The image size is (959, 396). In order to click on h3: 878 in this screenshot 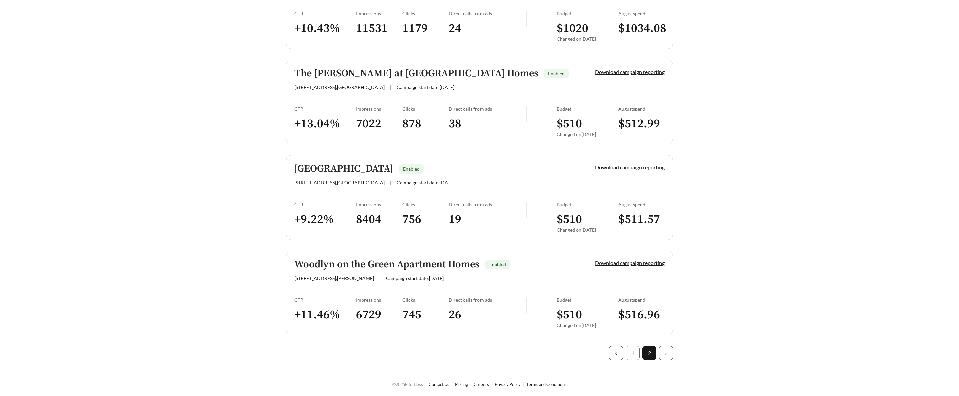, I will do `click(426, 124)`.